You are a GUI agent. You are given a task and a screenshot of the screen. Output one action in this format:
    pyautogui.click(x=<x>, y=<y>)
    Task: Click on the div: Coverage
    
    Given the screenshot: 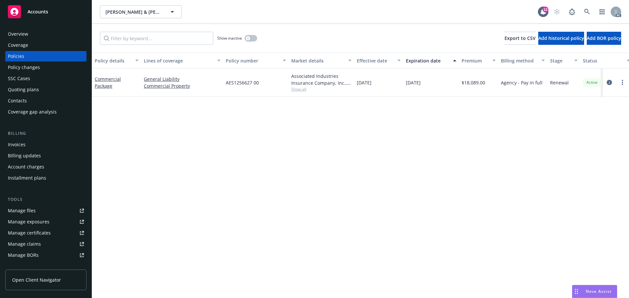 What is the action you would take?
    pyautogui.click(x=18, y=45)
    